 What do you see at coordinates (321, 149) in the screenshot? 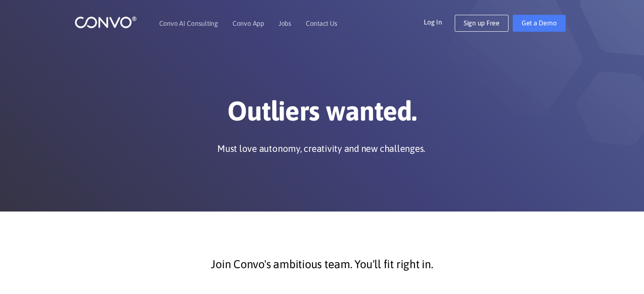
I see `p: Must love autonomy, creativity and new challenges.` at bounding box center [321, 149].